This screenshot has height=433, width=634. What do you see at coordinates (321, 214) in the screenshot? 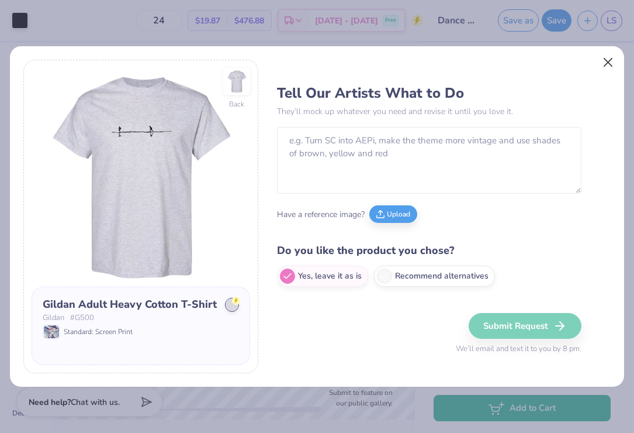
I see `span: Have a reference image?` at bounding box center [321, 214].